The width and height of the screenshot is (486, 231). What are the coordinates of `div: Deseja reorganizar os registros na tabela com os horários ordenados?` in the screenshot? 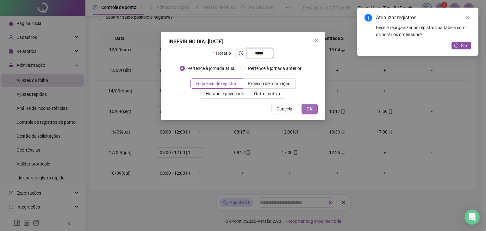 It's located at (423, 31).